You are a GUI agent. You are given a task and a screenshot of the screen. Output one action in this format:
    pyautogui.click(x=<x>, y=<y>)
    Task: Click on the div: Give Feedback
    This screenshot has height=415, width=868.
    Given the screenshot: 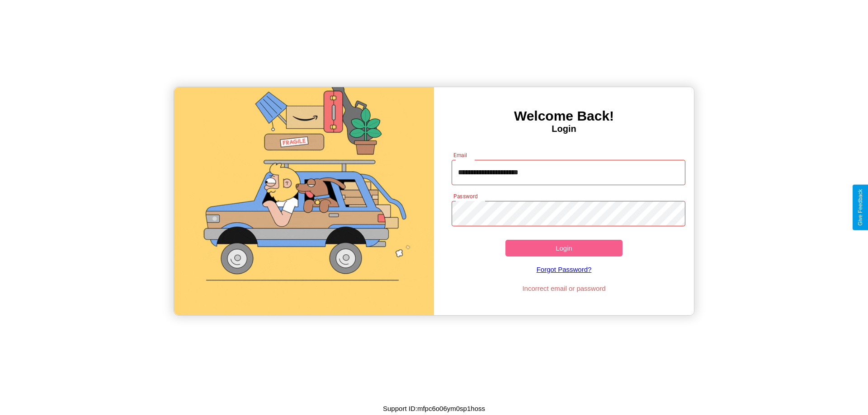 What is the action you would take?
    pyautogui.click(x=860, y=208)
    